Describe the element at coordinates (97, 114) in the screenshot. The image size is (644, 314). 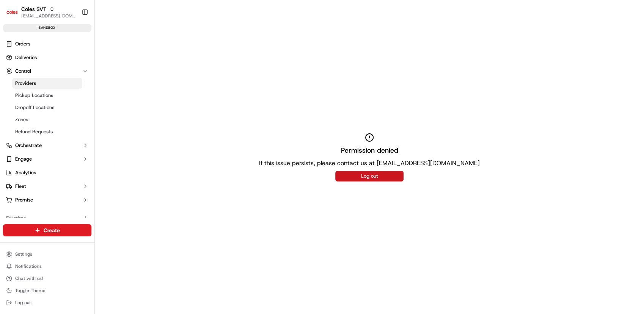
I see `span: API Documentation` at that location.